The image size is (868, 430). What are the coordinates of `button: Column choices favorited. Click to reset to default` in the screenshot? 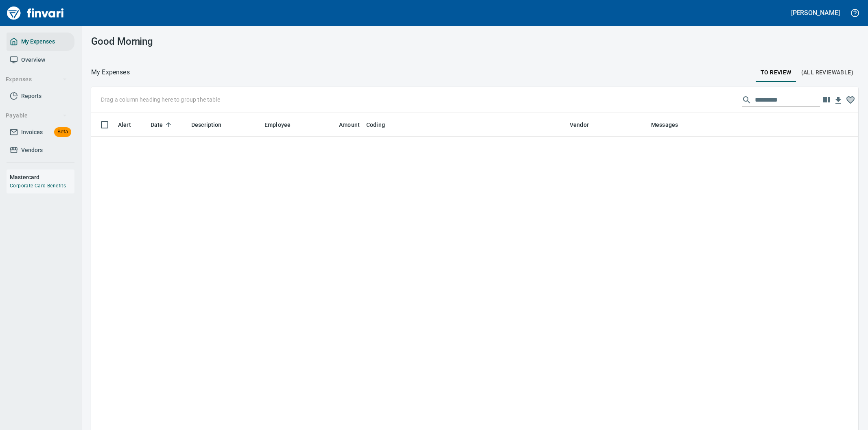 It's located at (851, 100).